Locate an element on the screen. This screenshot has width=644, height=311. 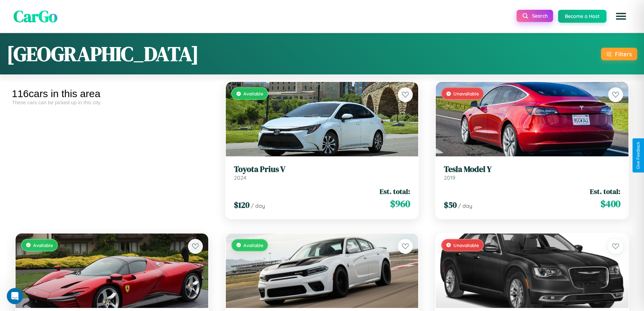
button: Open menu is located at coordinates (621, 17).